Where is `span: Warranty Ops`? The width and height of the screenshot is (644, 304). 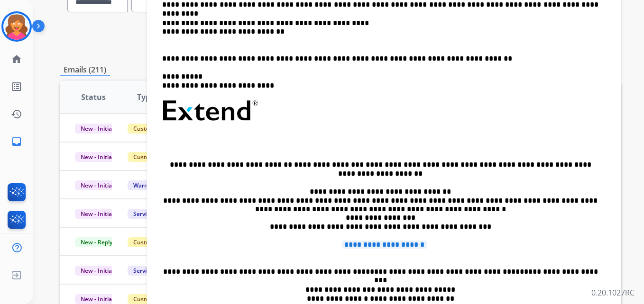 span: Warranty Ops is located at coordinates (152, 186).